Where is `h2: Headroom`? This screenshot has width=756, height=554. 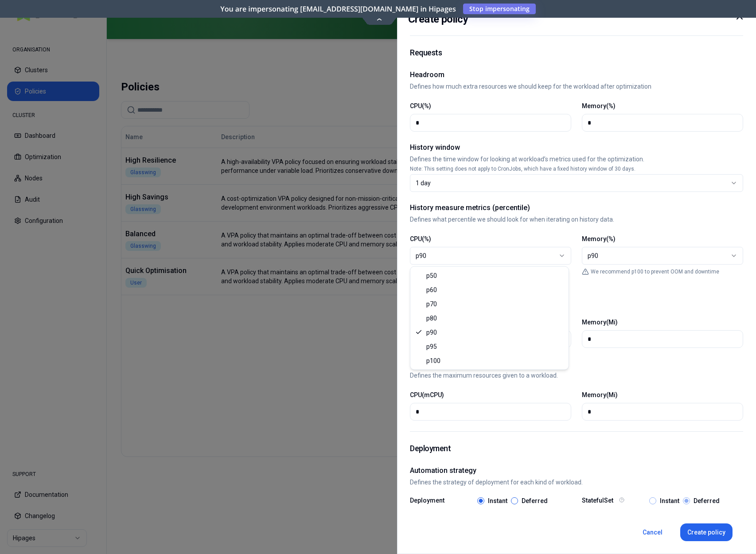
h2: Headroom is located at coordinates (576, 75).